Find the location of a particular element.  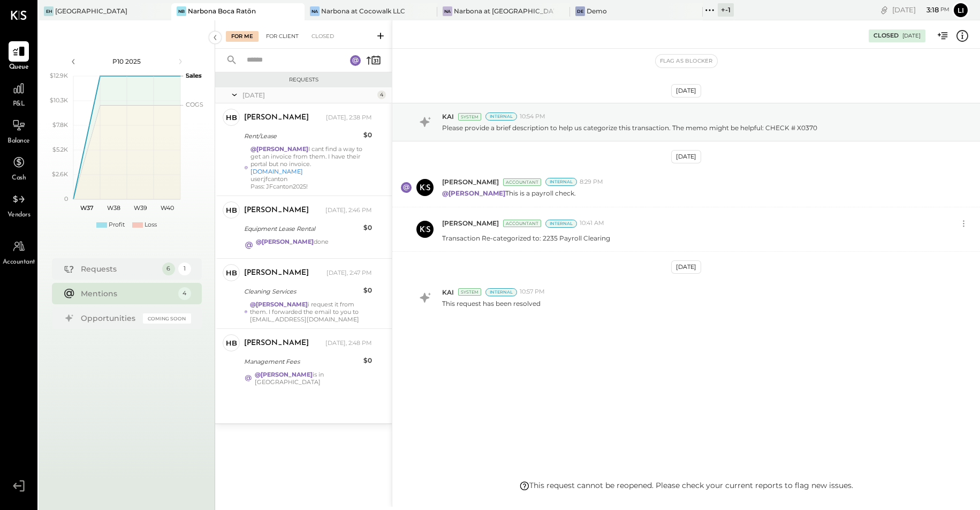

span: Accountant is located at coordinates (19, 262).